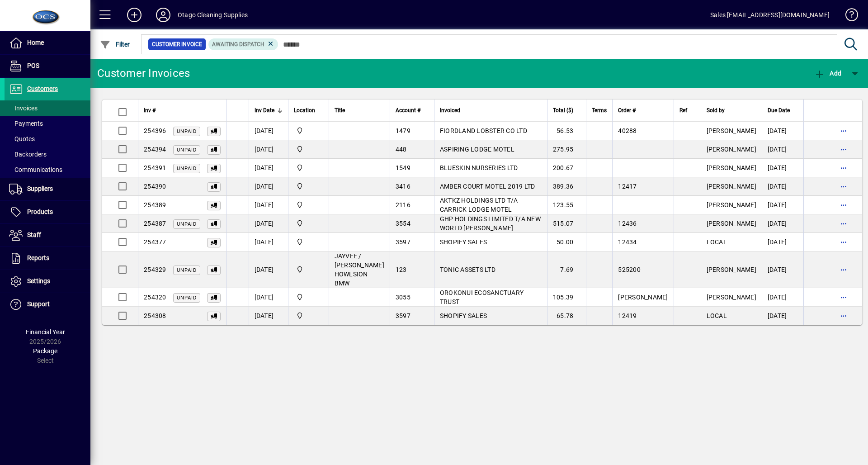 The image size is (868, 465). I want to click on span: Account #, so click(408, 110).